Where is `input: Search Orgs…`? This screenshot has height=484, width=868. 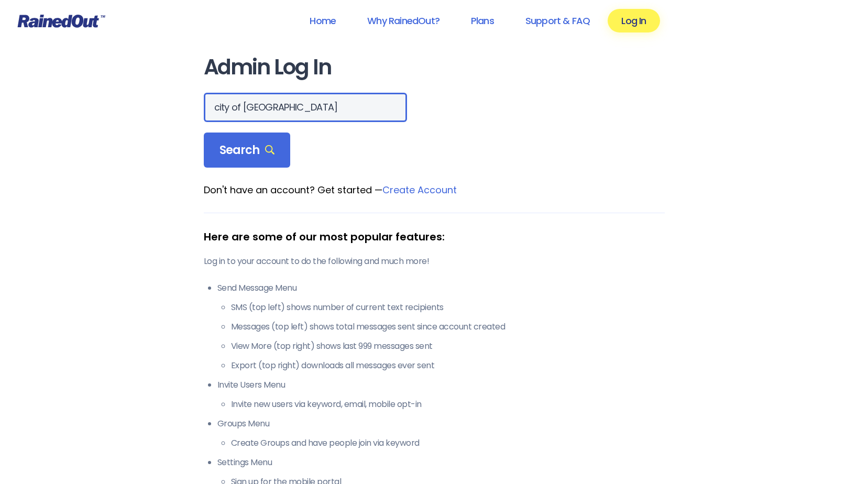 input: Search Orgs… is located at coordinates (306, 107).